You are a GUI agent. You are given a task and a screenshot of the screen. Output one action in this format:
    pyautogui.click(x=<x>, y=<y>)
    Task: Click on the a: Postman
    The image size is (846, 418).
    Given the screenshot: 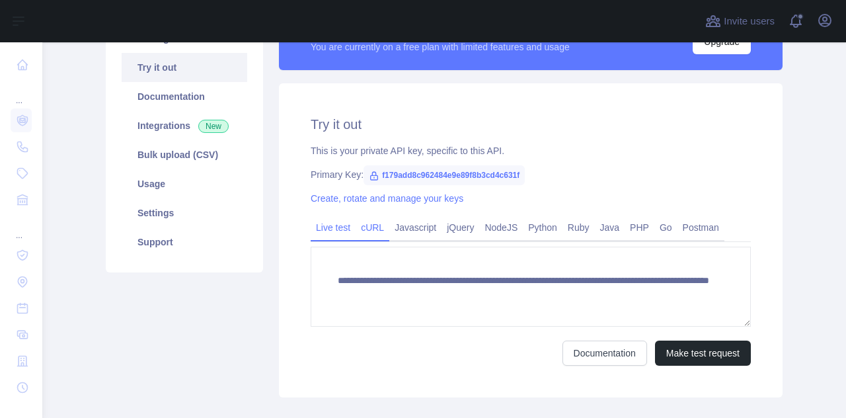 What is the action you would take?
    pyautogui.click(x=701, y=227)
    